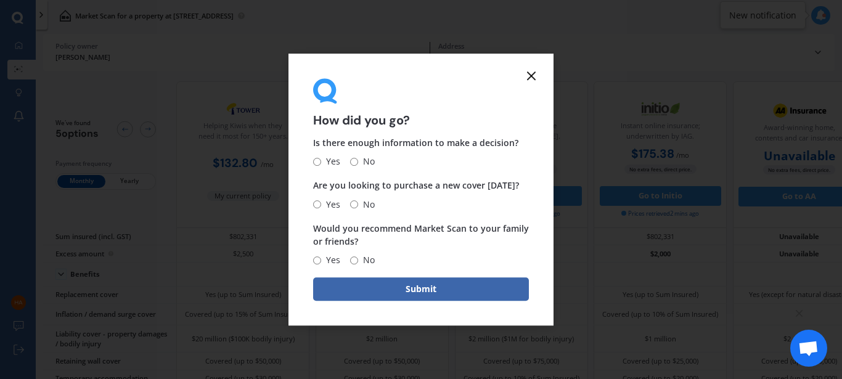  What do you see at coordinates (421, 102) in the screenshot?
I see `div: How did you go?` at bounding box center [421, 102].